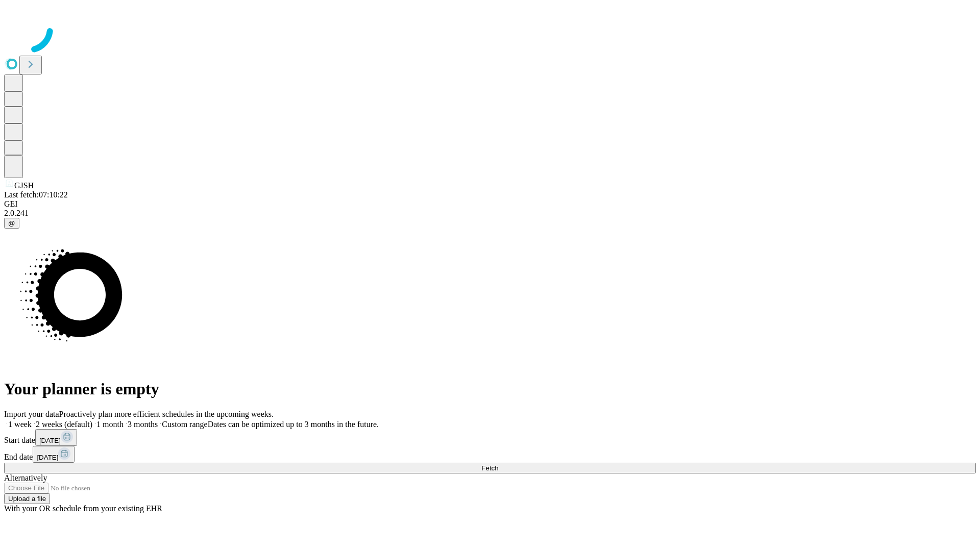 The image size is (980, 551). Describe the element at coordinates (490, 213) in the screenshot. I see `div: 2.0.241` at that location.